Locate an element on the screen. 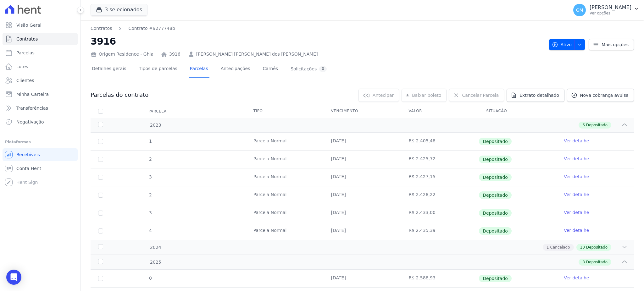 The width and height of the screenshot is (644, 291). span: 4 is located at coordinates (150, 231).